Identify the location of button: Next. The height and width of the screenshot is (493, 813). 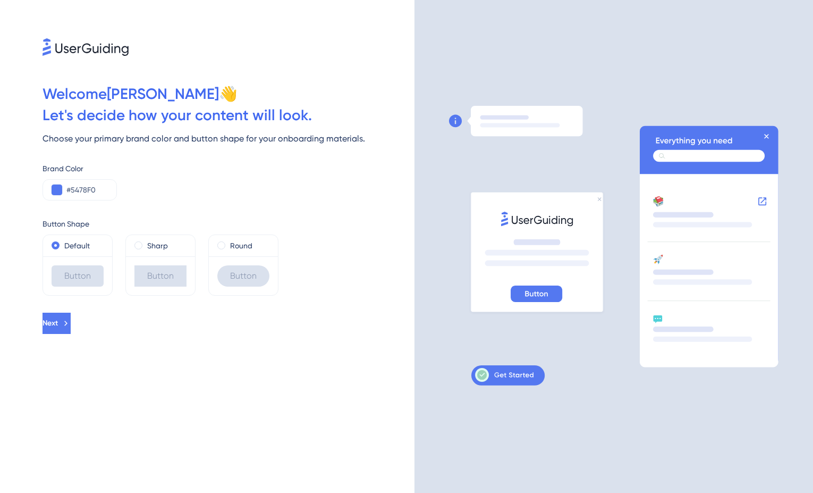
(56, 323).